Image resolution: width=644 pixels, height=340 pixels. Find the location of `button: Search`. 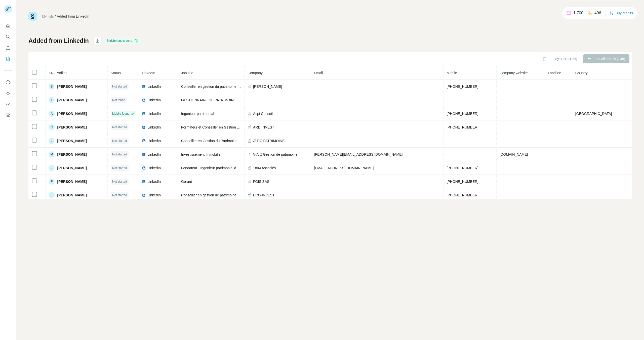

button: Search is located at coordinates (8, 37).